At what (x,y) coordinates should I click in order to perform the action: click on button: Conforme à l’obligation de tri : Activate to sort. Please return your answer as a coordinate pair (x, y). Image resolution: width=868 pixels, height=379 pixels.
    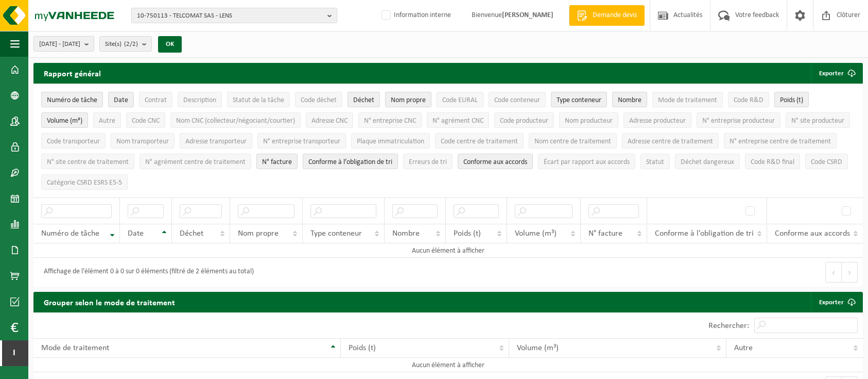
    Looking at the image, I should click on (350, 161).